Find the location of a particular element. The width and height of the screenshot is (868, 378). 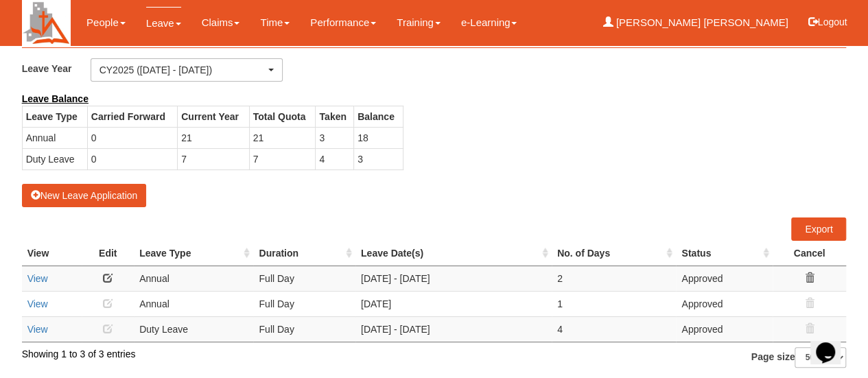

th: Leave Type is located at coordinates (55, 116).